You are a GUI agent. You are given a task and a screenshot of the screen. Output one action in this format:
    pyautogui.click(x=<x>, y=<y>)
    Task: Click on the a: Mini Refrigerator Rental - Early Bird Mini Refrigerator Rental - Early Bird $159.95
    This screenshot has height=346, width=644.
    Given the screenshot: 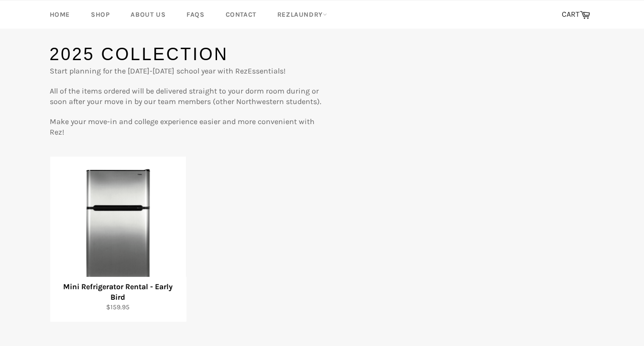 What is the action you would take?
    pyautogui.click(x=118, y=239)
    